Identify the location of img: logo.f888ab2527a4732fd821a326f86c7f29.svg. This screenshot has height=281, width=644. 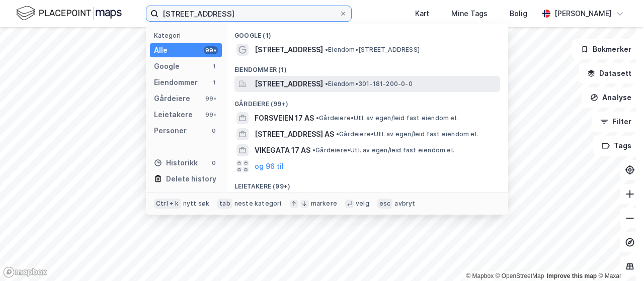
(69, 13).